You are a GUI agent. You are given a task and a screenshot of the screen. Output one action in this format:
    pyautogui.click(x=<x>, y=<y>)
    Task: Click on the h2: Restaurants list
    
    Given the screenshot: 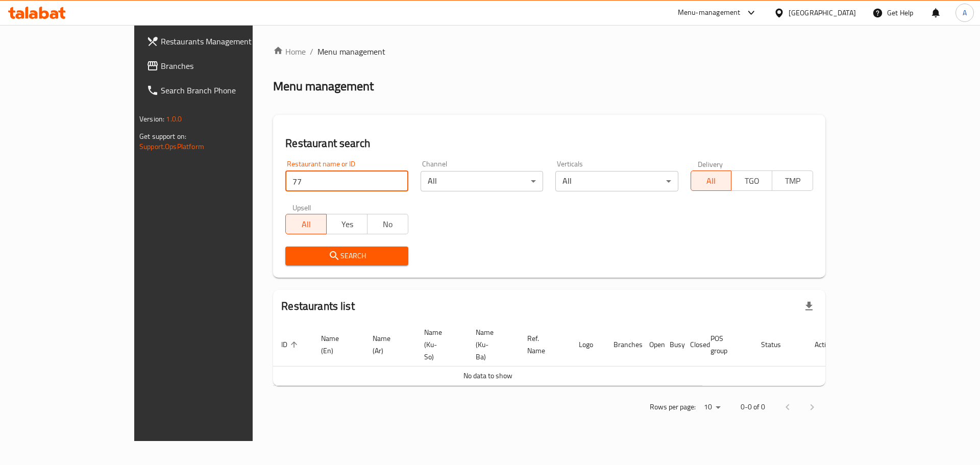 What is the action you would take?
    pyautogui.click(x=317, y=306)
    